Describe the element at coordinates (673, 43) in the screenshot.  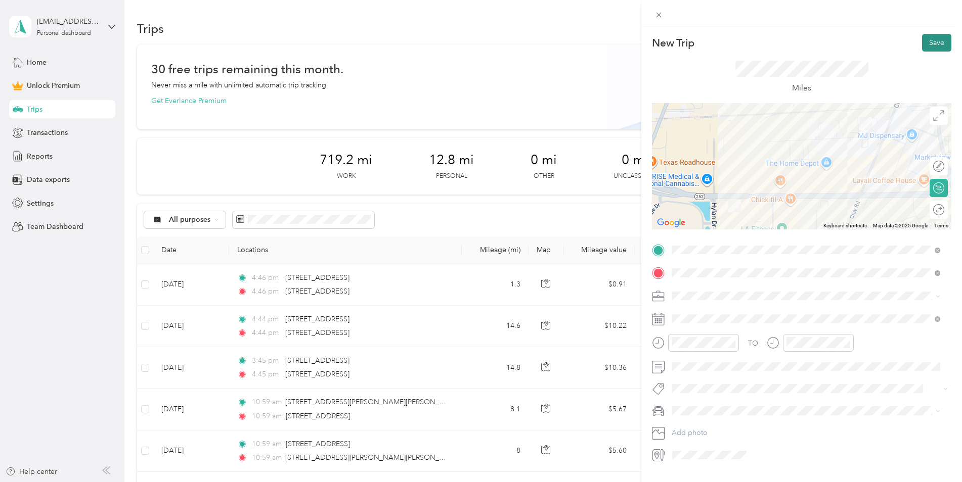
I see `p: New Trip` at that location.